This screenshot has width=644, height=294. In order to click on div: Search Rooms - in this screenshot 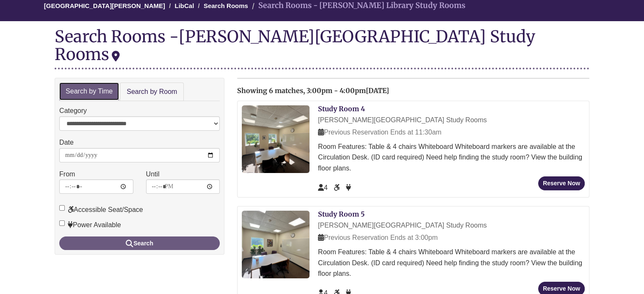, I will do `click(322, 48)`.